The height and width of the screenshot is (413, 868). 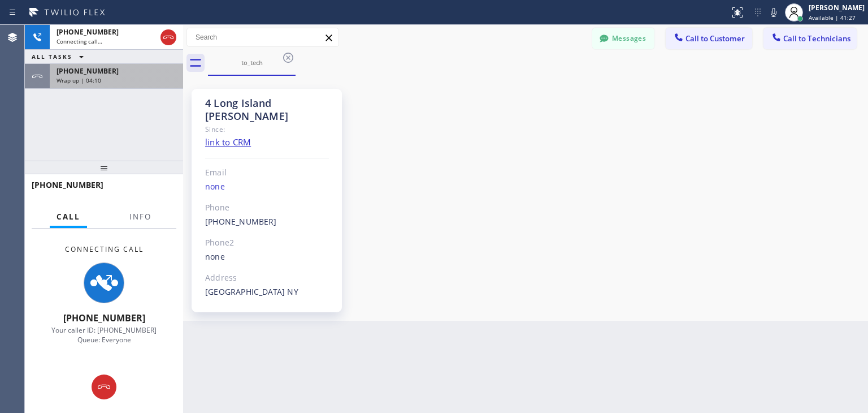 What do you see at coordinates (810, 38) in the screenshot?
I see `button: Call to Technicians` at bounding box center [810, 38].